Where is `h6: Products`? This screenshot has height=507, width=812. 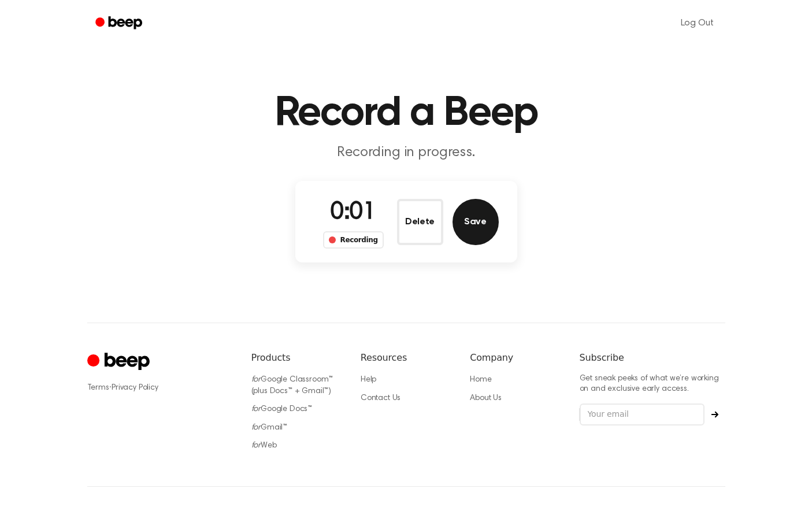
h6: Products is located at coordinates (296, 358).